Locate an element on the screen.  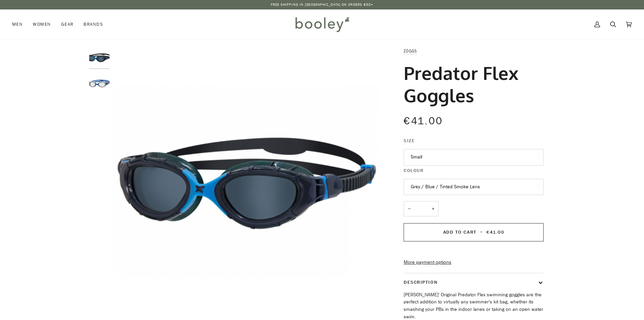
a: Brands is located at coordinates (93, 25).